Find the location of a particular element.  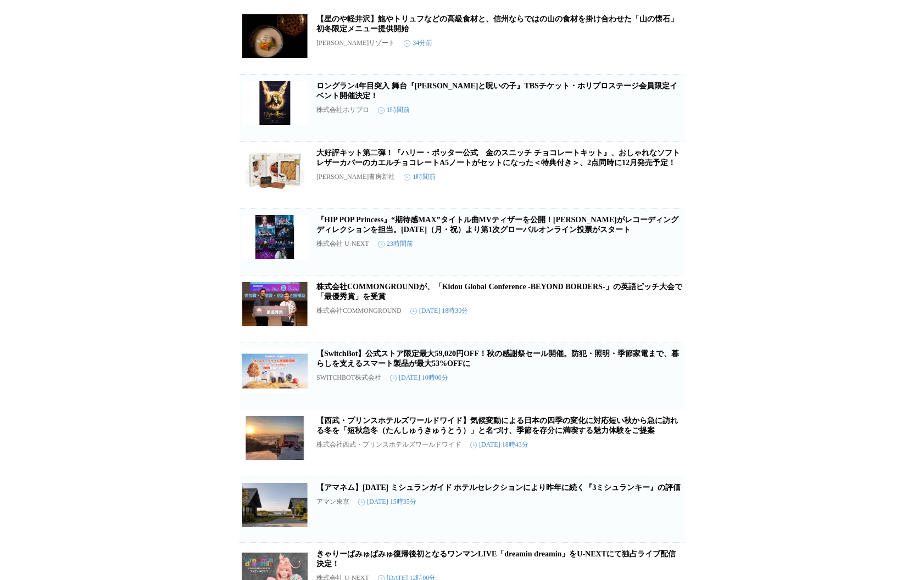

time: 34分前 is located at coordinates (418, 43).